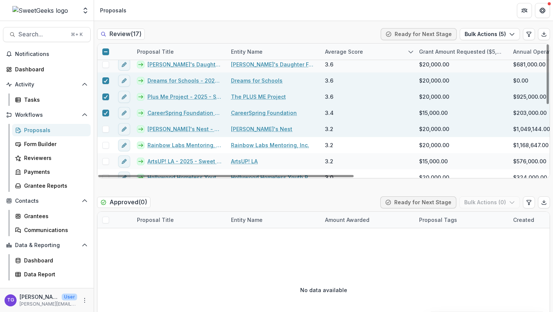  What do you see at coordinates (542, 11) in the screenshot?
I see `button: Get Help` at bounding box center [542, 11].